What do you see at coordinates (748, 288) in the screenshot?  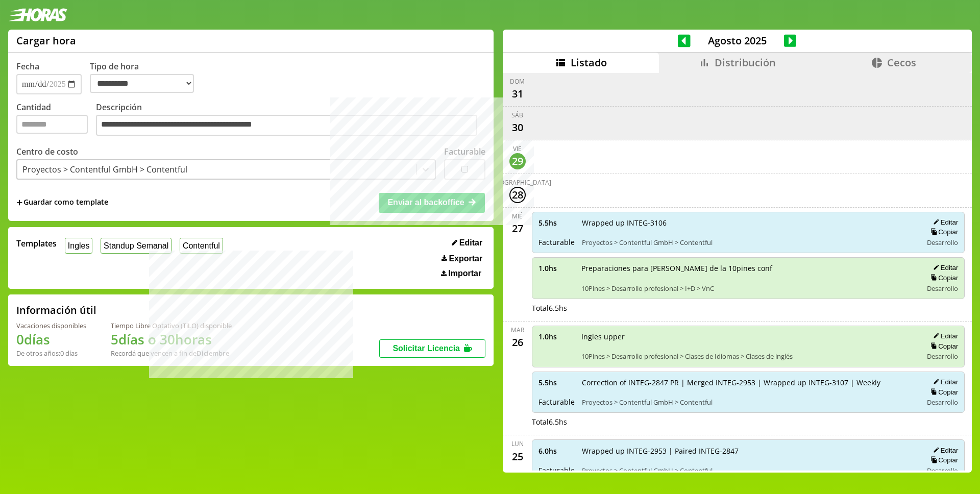 I see `span: 10Pines > Desarrollo profesional > I+D > VnC` at bounding box center [748, 288].